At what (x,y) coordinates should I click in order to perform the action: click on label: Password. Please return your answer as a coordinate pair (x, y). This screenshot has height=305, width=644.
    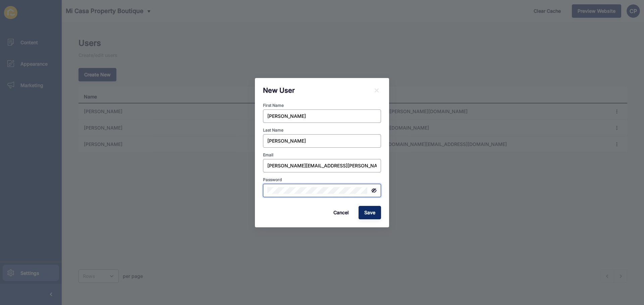
    Looking at the image, I should click on (272, 180).